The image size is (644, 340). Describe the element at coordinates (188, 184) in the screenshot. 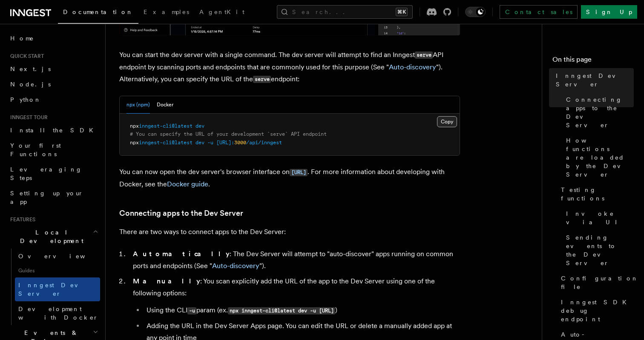

I see `a: Docker guide` at that location.